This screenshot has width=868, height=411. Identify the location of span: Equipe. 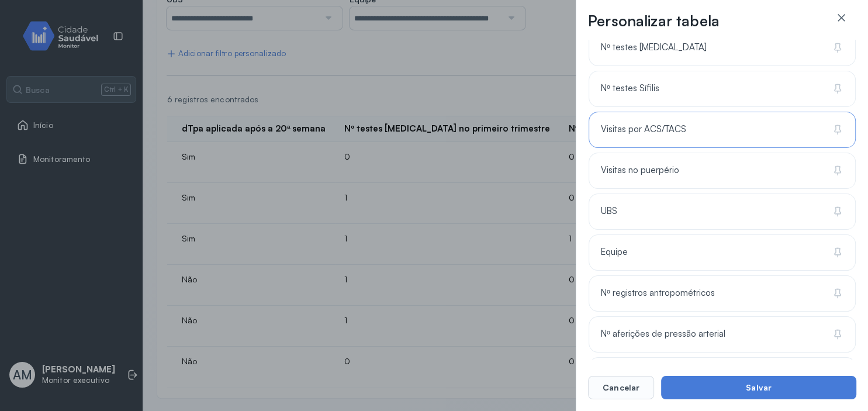
(614, 252).